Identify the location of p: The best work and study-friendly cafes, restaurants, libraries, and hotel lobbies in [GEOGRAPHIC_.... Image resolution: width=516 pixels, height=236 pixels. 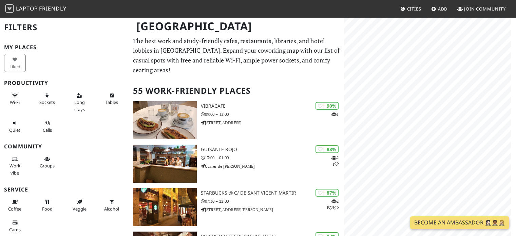
(236, 55).